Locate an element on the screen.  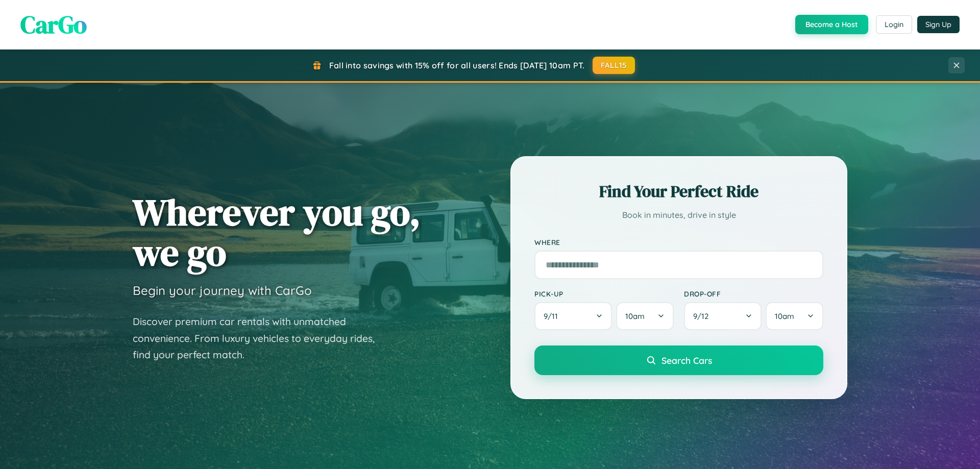
p: Book in minutes, drive in style is located at coordinates (679, 215).